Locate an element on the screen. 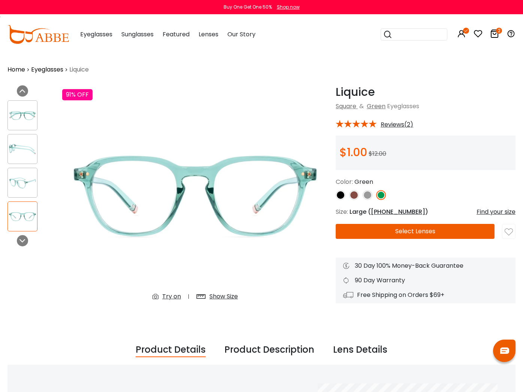 Image resolution: width=523 pixels, height=392 pixels. i: 2 is located at coordinates (499, 31).